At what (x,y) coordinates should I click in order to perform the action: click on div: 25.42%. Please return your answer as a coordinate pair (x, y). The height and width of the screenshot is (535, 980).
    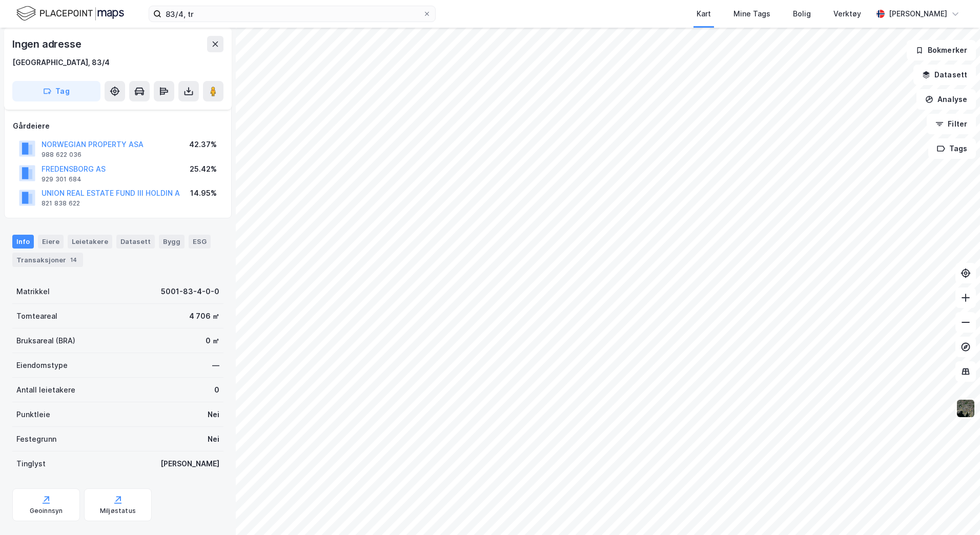
    Looking at the image, I should click on (203, 169).